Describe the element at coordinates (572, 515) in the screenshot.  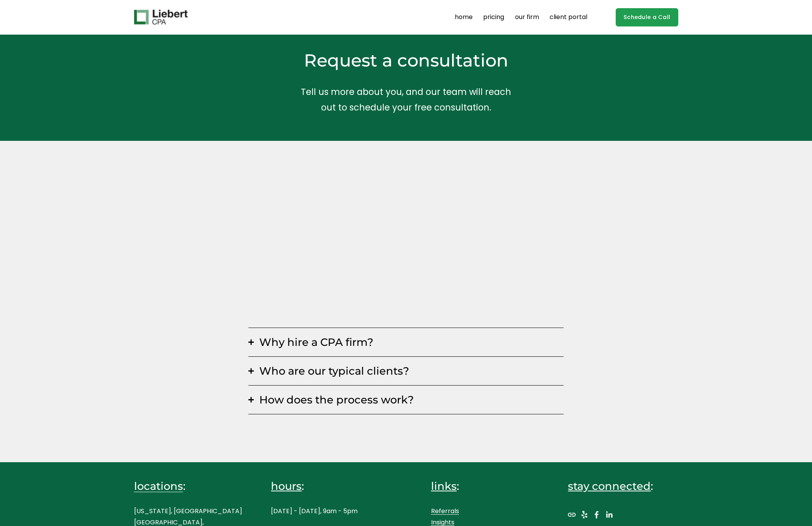
I see `a: URL` at that location.